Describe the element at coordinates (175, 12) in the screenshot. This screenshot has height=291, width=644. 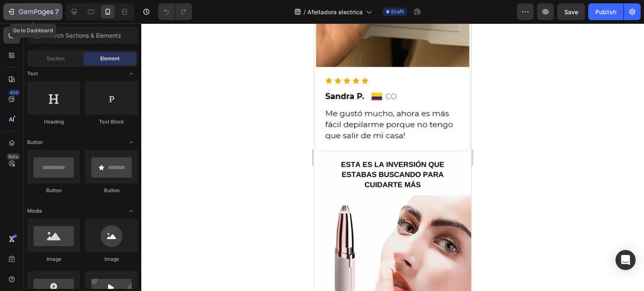
I see `div: Undo/Redo` at that location.